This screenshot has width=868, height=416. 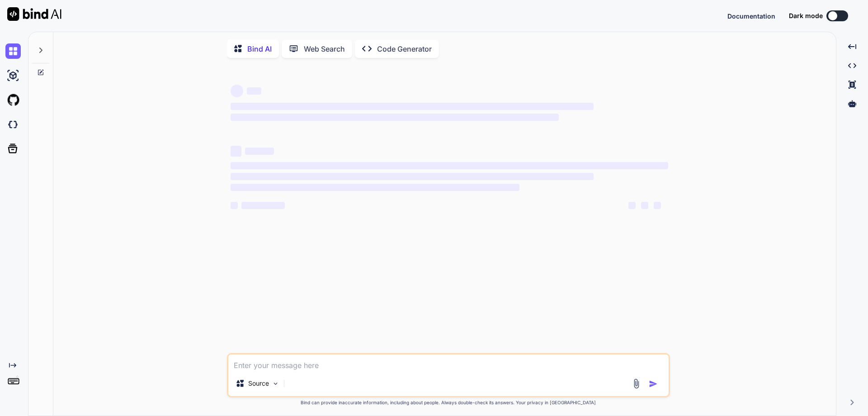 What do you see at coordinates (449, 402) in the screenshot?
I see `p: Bind can provide inaccurate information, including about people. Always double-check its answers....` at bounding box center [449, 402].